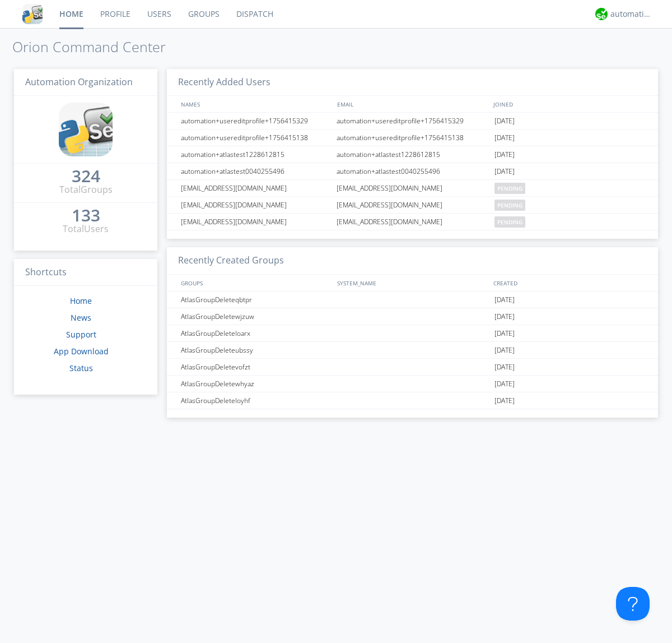 This screenshot has width=672, height=643. What do you see at coordinates (81, 351) in the screenshot?
I see `a: App Download` at bounding box center [81, 351].